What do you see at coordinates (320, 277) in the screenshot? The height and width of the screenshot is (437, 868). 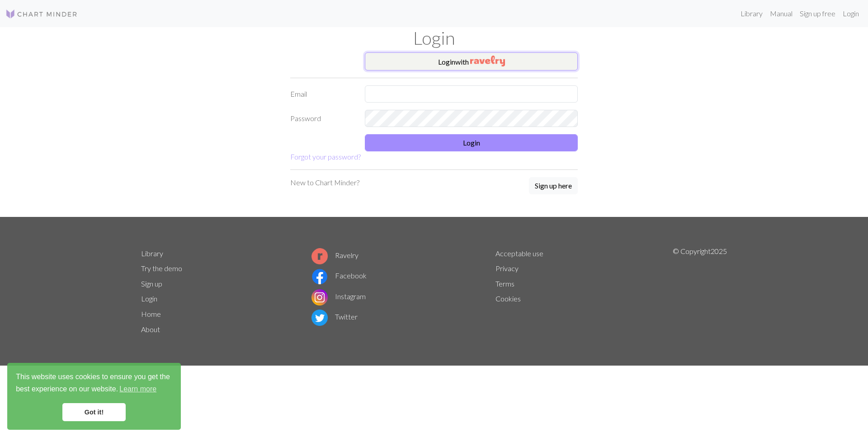 I see `img: Facebook logo` at bounding box center [320, 277].